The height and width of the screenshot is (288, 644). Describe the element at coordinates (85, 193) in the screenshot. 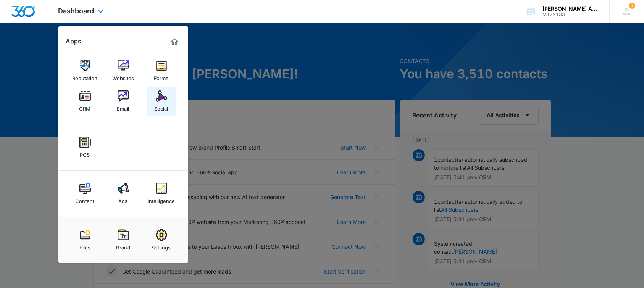

I see `a: Content` at that location.